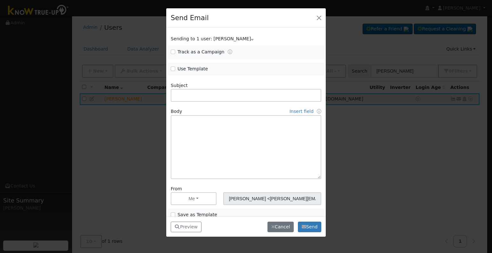 The width and height of the screenshot is (492, 253). I want to click on label: Body, so click(177, 111).